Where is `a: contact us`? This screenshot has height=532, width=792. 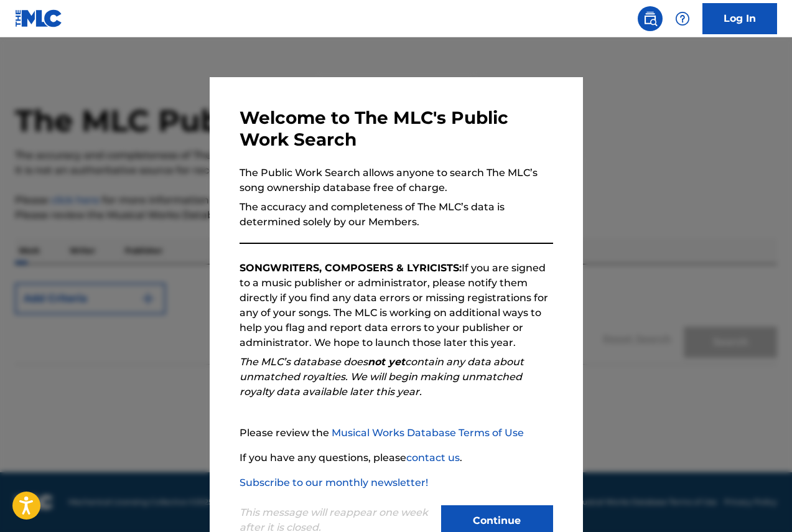
a: contact us is located at coordinates (433, 457).